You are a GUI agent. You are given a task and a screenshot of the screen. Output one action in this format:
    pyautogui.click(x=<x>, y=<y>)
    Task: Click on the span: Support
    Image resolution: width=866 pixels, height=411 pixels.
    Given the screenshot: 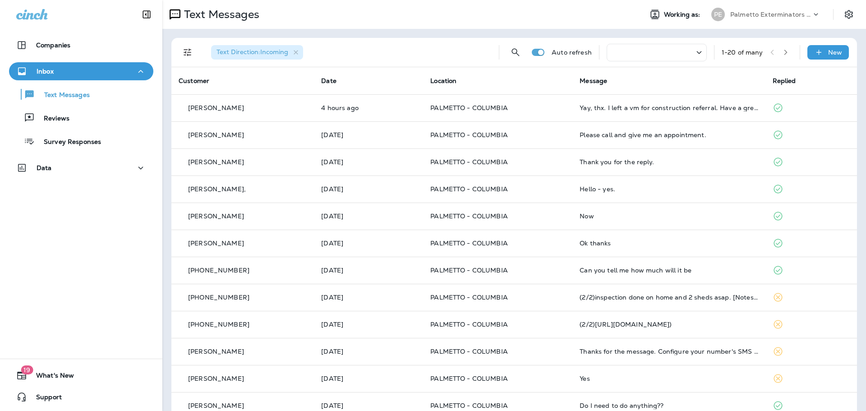 What is the action you would take?
    pyautogui.click(x=44, y=399)
    